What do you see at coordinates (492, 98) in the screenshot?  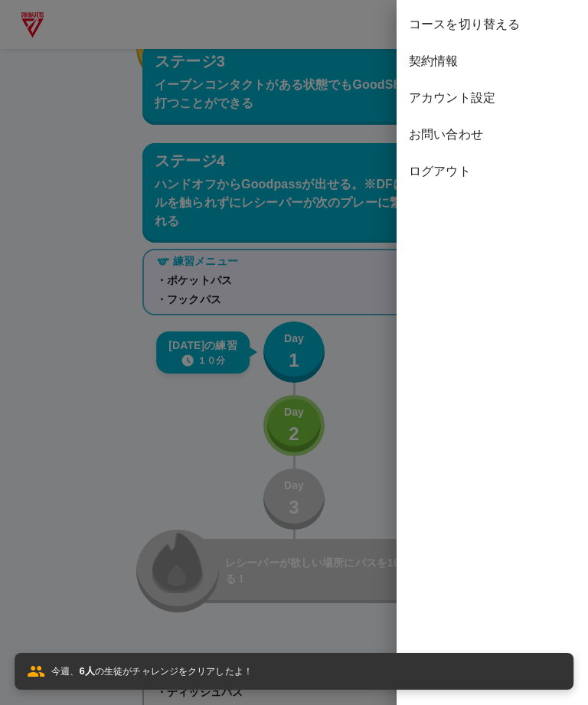 I see `span: アカウント設定` at bounding box center [492, 98].